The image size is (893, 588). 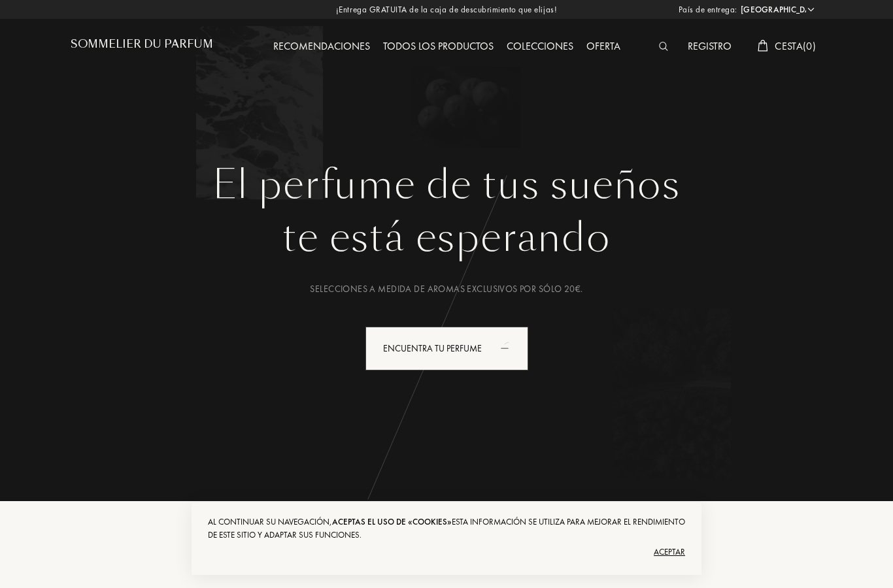 I want to click on div: animation, so click(x=510, y=347).